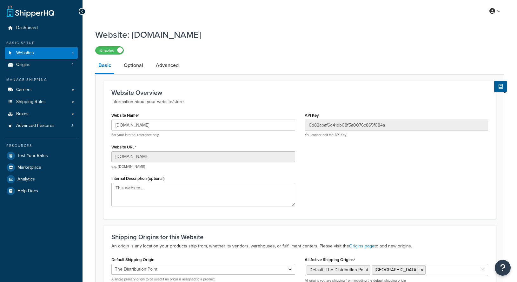 This screenshot has height=282, width=517. What do you see at coordinates (41, 156) in the screenshot?
I see `a: Test Your Rates` at bounding box center [41, 156].